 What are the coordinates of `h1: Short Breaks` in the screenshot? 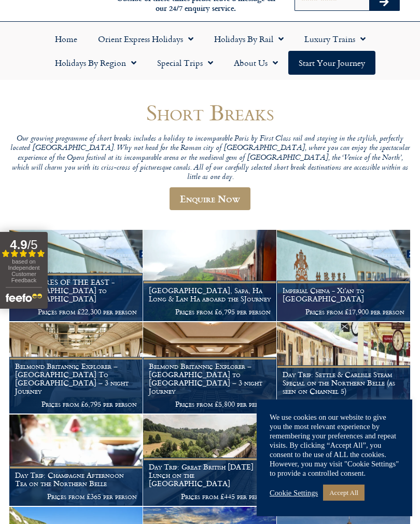 It's located at (210, 112).